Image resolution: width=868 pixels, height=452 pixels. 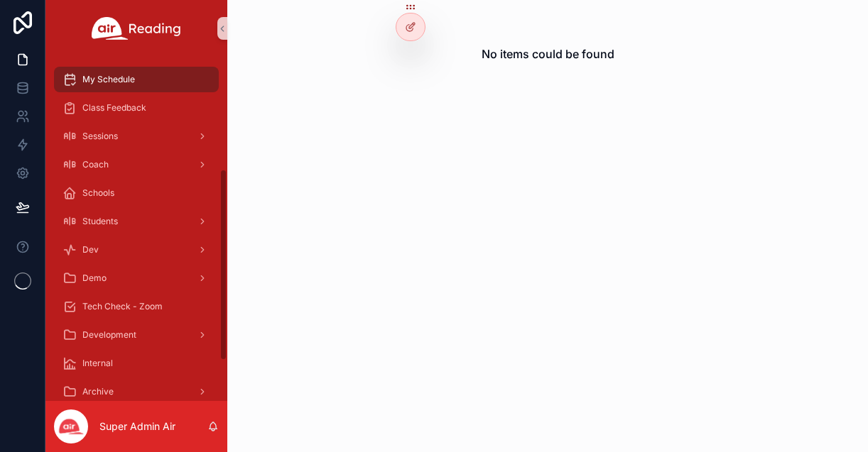 What do you see at coordinates (136, 165) in the screenshot?
I see `a: Coach` at bounding box center [136, 165].